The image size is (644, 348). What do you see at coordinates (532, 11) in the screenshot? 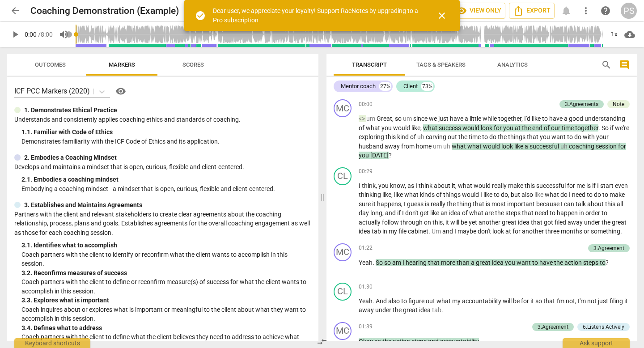
I see `span: Export` at bounding box center [532, 11].